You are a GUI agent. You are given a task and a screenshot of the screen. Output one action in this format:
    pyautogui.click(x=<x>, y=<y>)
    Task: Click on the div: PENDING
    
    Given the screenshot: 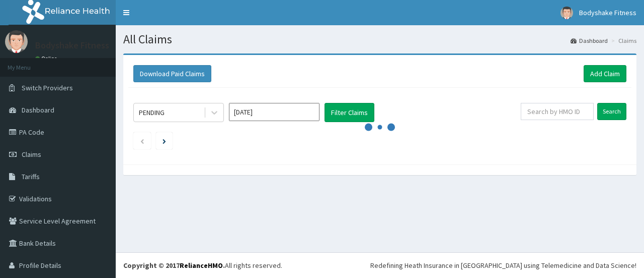 What is the action you would take?
    pyautogui.click(x=151, y=113)
    